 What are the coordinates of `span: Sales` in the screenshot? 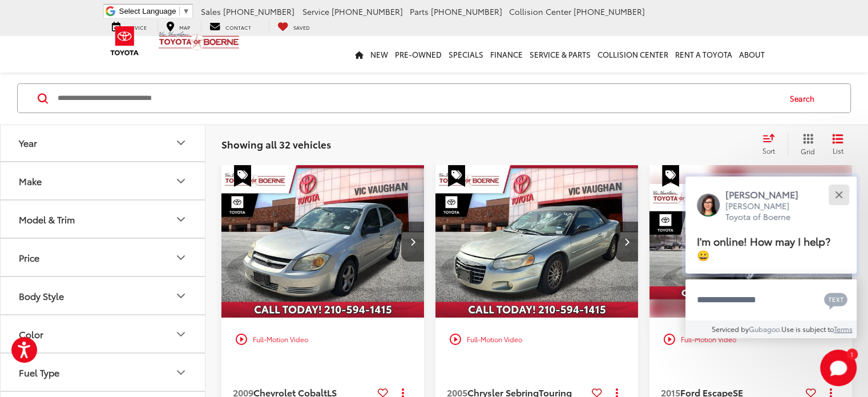 It's located at (211, 12).